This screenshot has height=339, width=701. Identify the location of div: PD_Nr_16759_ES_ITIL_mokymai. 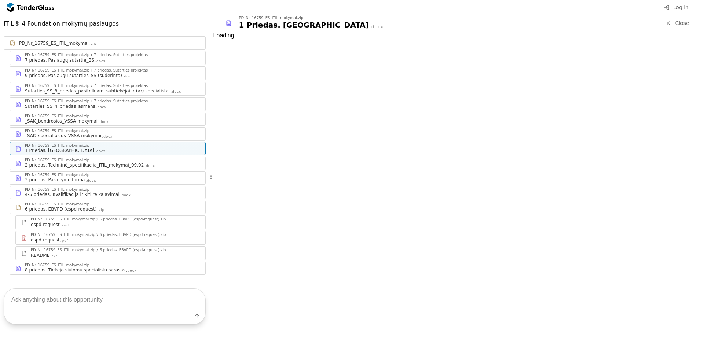
(54, 43).